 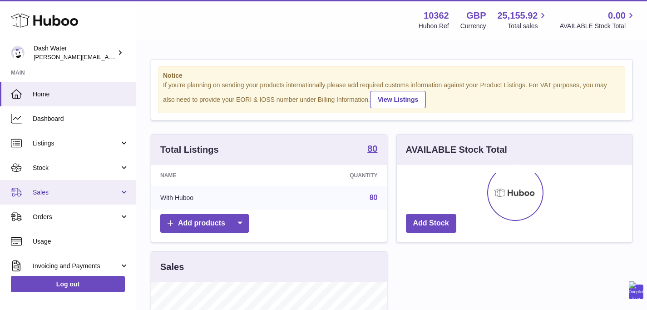 What do you see at coordinates (331, 175) in the screenshot?
I see `th: Quantity` at bounding box center [331, 175].